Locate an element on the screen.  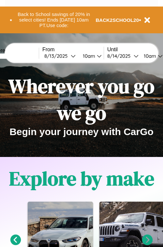
label: From is located at coordinates (73, 50).